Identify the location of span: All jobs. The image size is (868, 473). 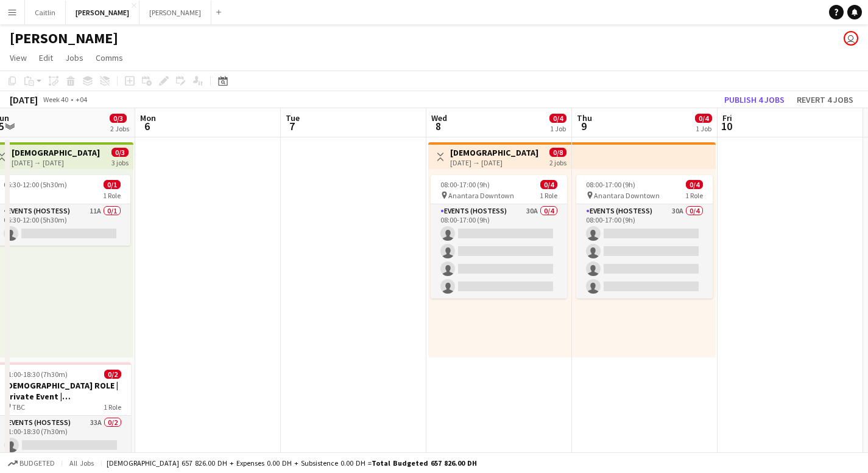
(82, 463).